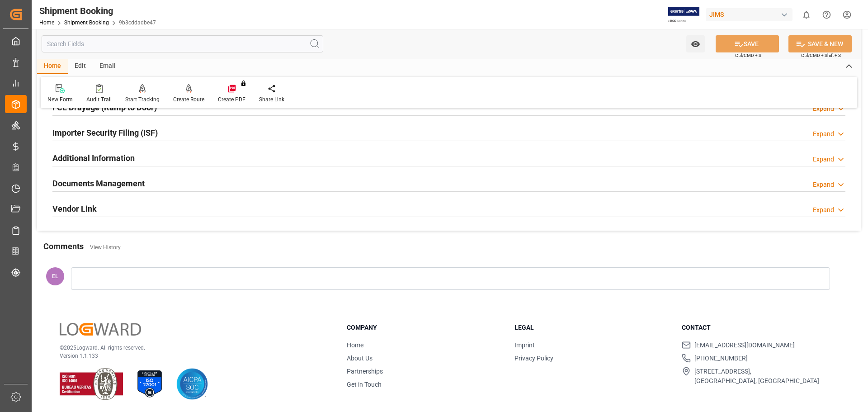 The width and height of the screenshot is (868, 412). I want to click on img: Logward Logo, so click(100, 329).